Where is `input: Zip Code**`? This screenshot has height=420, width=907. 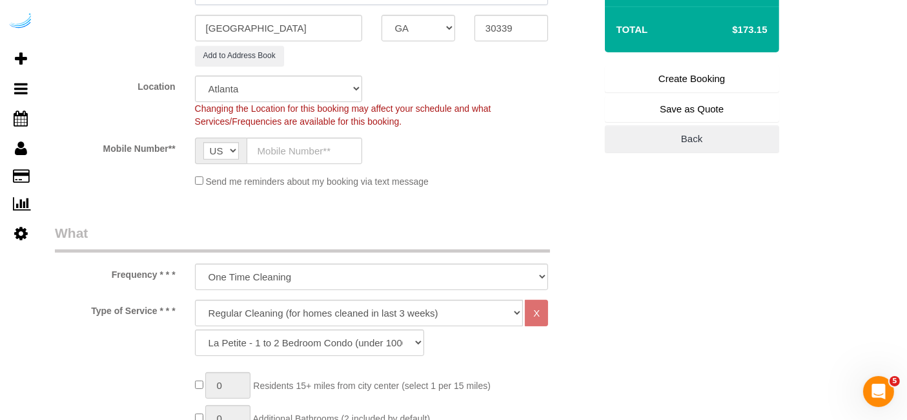 input: Zip Code** is located at coordinates (512, 28).